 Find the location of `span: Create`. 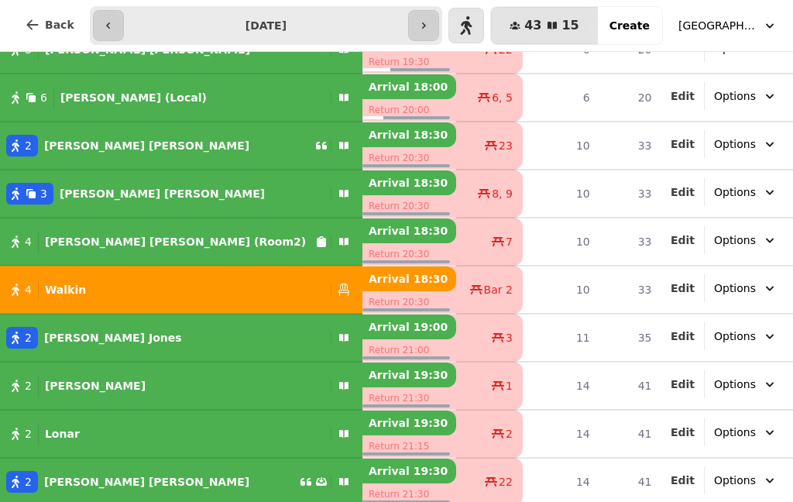

span: Create is located at coordinates (630, 26).